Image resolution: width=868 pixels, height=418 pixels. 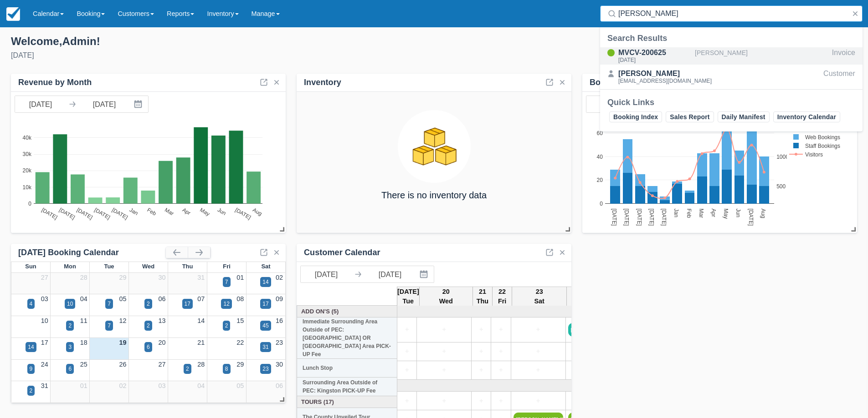 What do you see at coordinates (31, 369) in the screenshot?
I see `div: 9` at bounding box center [31, 369].